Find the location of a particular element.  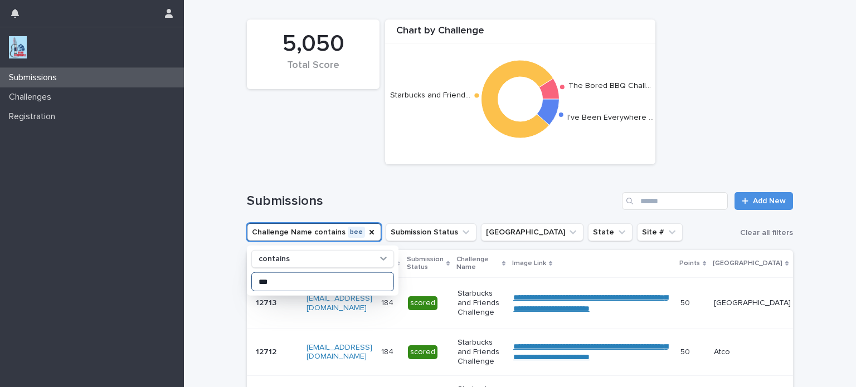

p: 12712 is located at coordinates (267, 351).